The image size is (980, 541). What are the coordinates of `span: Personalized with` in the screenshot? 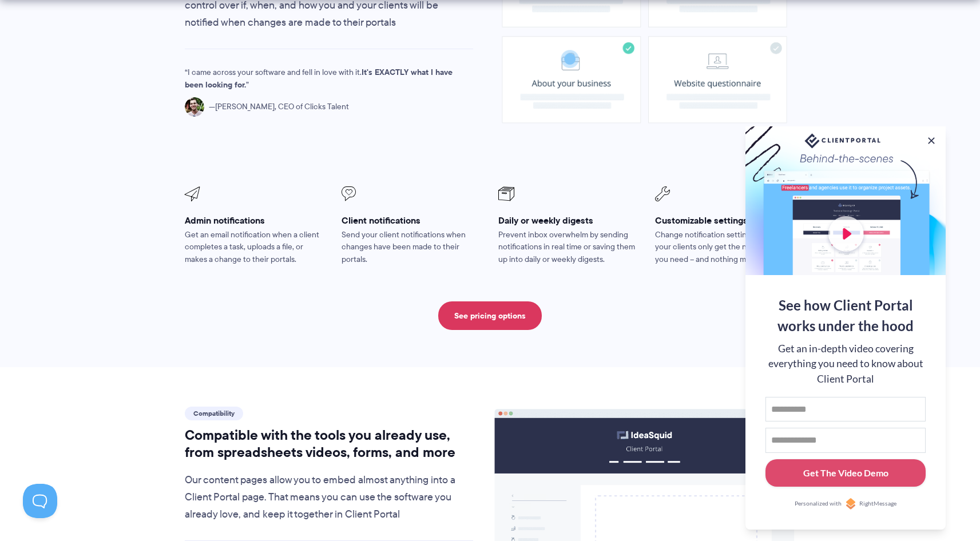 It's located at (818, 504).